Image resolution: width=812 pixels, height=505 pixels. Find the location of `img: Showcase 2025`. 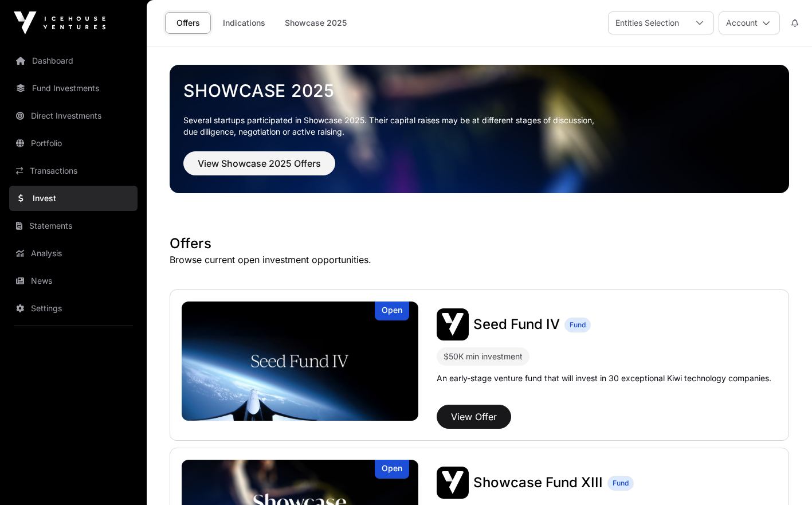

img: Showcase 2025 is located at coordinates (479, 129).